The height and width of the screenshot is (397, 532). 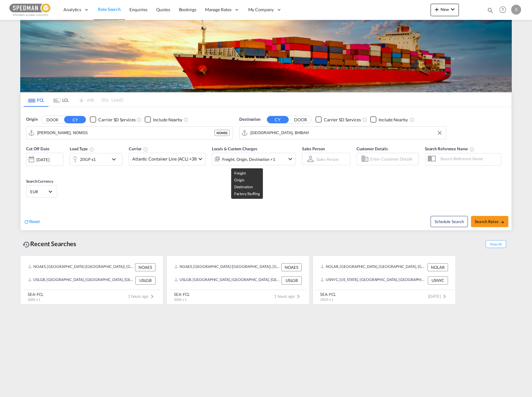 I want to click on button: icon-plus 400-fgNewicon-chevron-down, so click(x=444, y=10).